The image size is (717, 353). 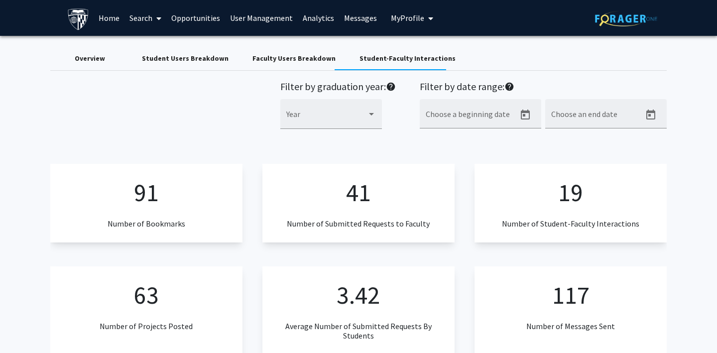 I want to click on app-numeric-analytics: Number of Submitted Requests to Faculty, so click(x=358, y=203).